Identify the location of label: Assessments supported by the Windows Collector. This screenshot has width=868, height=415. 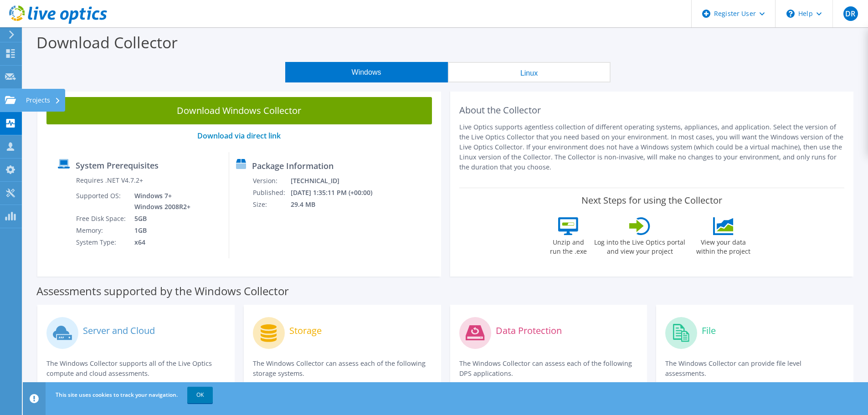
(162, 291).